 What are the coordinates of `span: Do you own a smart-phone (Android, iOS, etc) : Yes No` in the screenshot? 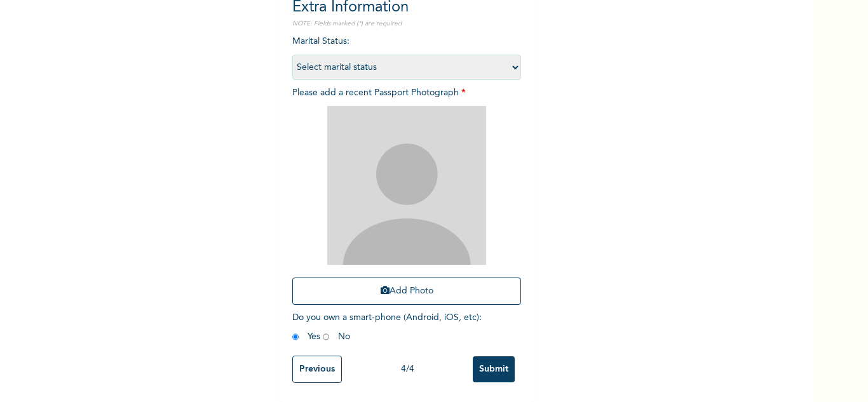 It's located at (387, 327).